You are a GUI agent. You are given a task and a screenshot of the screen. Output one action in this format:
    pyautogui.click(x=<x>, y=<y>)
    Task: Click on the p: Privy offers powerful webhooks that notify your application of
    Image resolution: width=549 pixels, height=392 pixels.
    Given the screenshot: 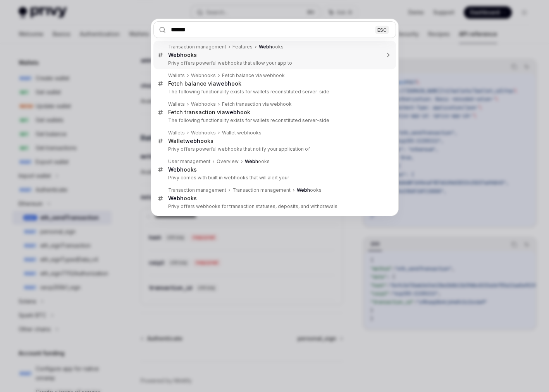 What is the action you would take?
    pyautogui.click(x=274, y=149)
    